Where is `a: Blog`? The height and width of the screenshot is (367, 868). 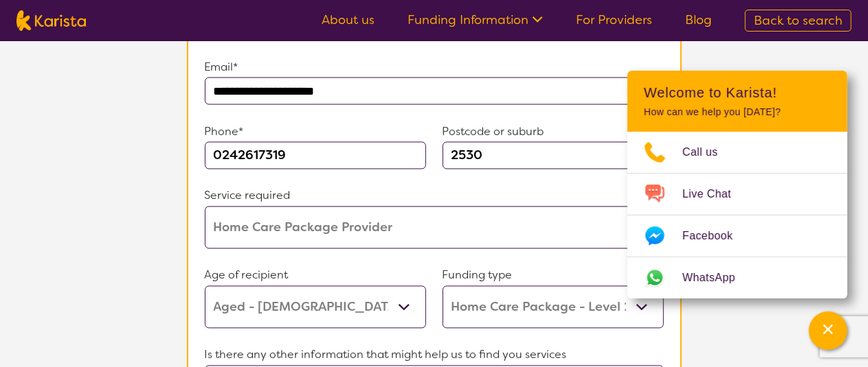 a: Blog is located at coordinates (698, 20).